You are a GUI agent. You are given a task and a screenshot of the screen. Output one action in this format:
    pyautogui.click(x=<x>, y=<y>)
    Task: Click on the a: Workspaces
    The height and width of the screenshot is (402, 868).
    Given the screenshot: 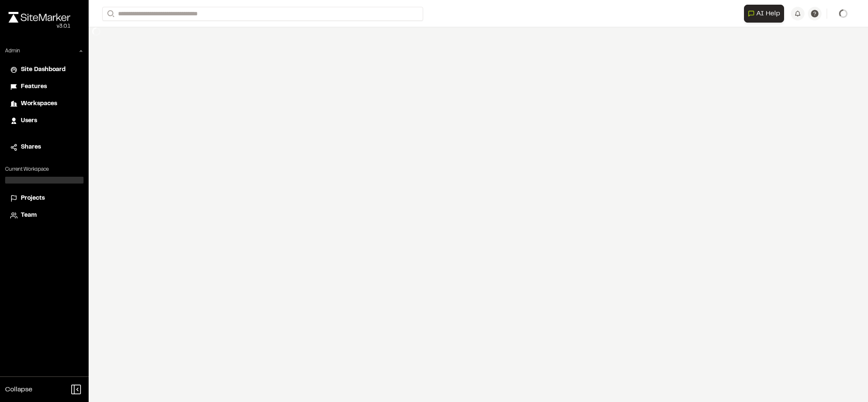 What is the action you would take?
    pyautogui.click(x=44, y=104)
    